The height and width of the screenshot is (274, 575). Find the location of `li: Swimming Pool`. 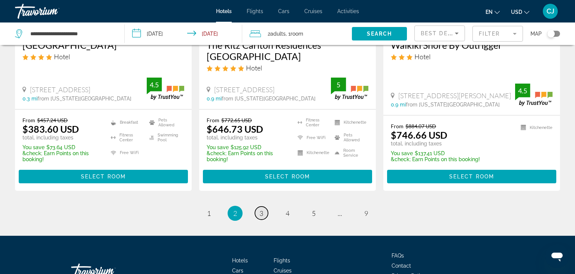

li: Swimming Pool is located at coordinates (165, 137).